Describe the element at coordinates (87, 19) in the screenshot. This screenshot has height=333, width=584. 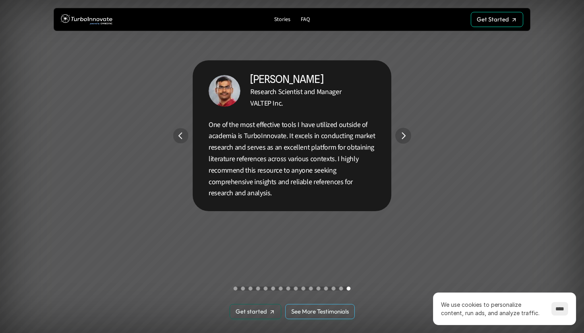
I see `a: TurboInnovate Logo` at that location.